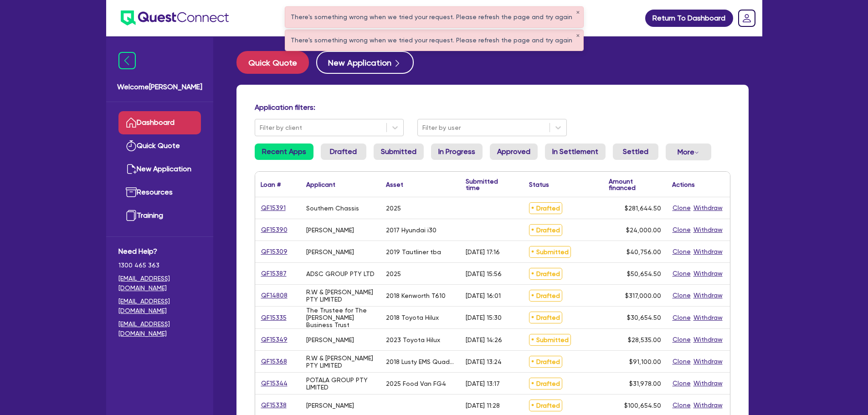  Describe the element at coordinates (274, 405) in the screenshot. I see `a: QF15338` at that location.